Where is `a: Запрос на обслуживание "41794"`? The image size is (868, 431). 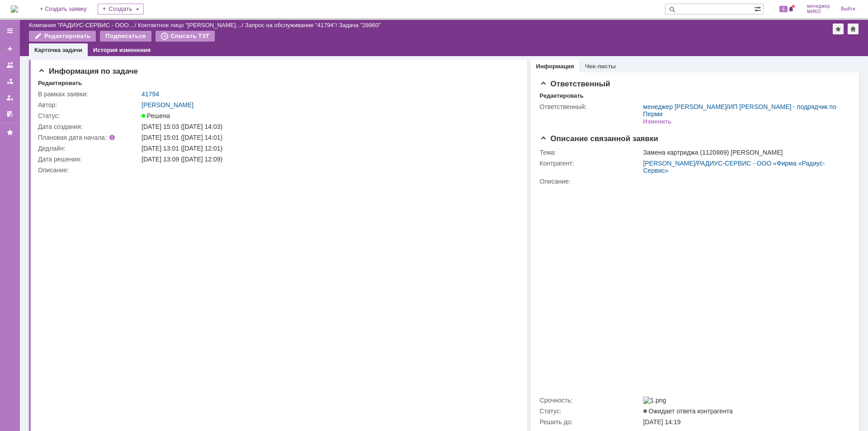
a: Запрос на обслуживание "41794" is located at coordinates (291, 25).